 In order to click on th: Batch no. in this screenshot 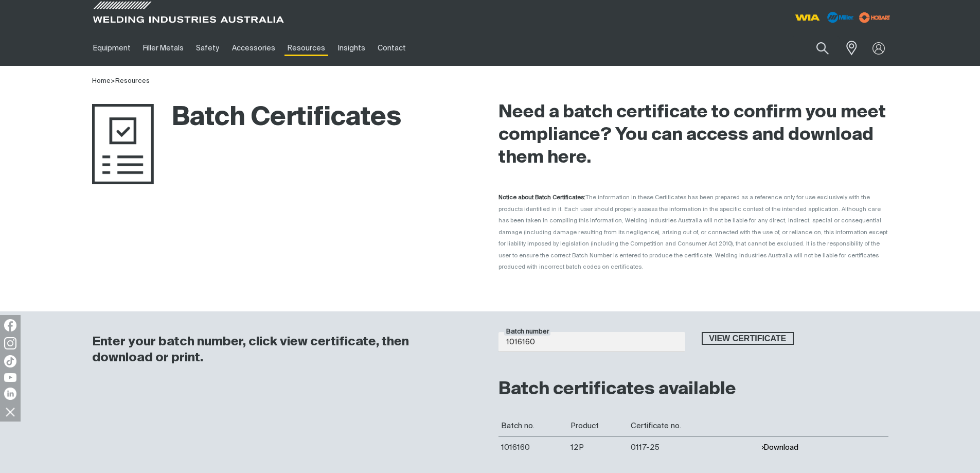, I will do `click(533, 426)`.